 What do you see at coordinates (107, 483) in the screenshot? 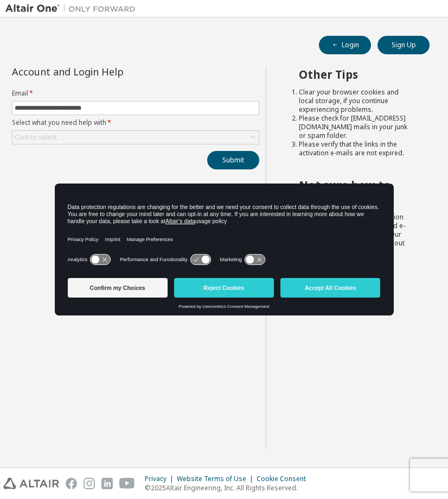
I see `img: linkedin.svg` at bounding box center [107, 483].